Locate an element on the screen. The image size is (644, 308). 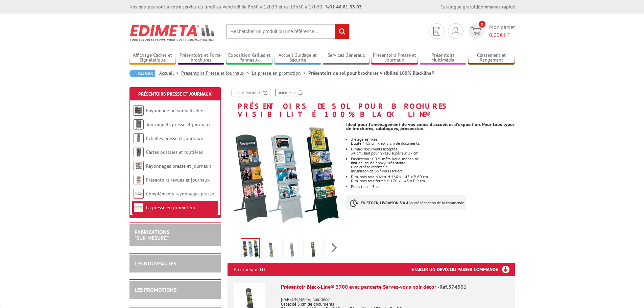
img: Compléments rayonnages presse is located at coordinates (139, 194).